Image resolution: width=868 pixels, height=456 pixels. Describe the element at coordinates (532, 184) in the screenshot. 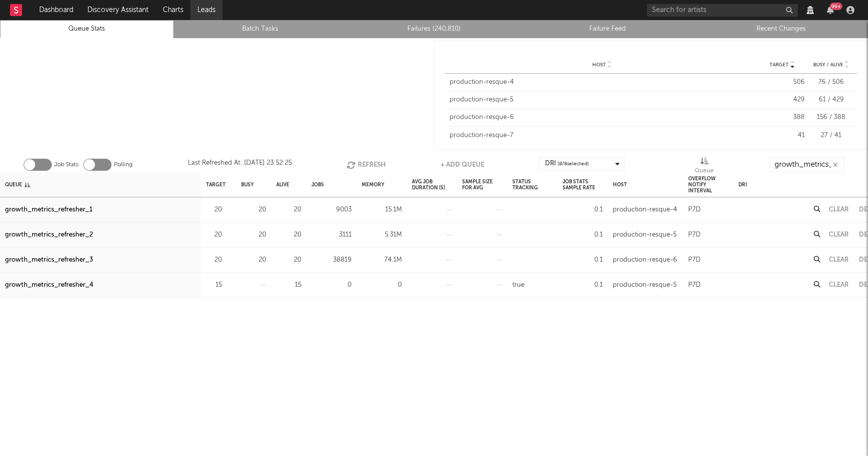

I see `div: Status Tracking` at that location.